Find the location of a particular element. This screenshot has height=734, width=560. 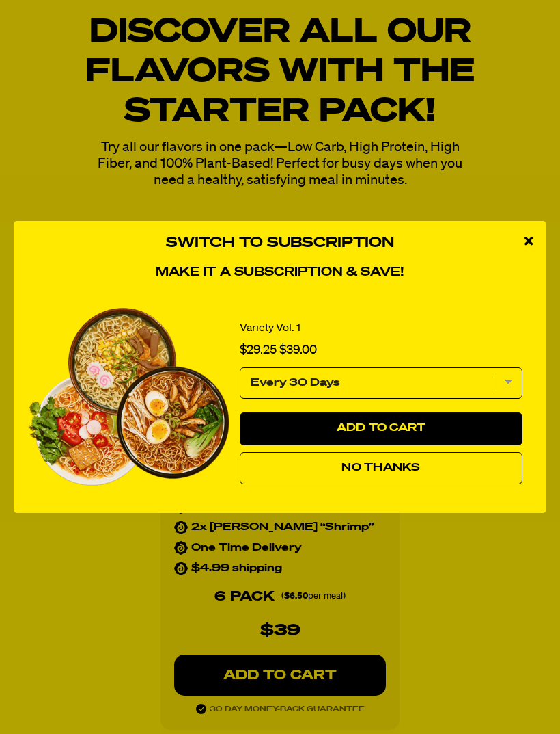

a: Variety Vol. 1 is located at coordinates (270, 329).